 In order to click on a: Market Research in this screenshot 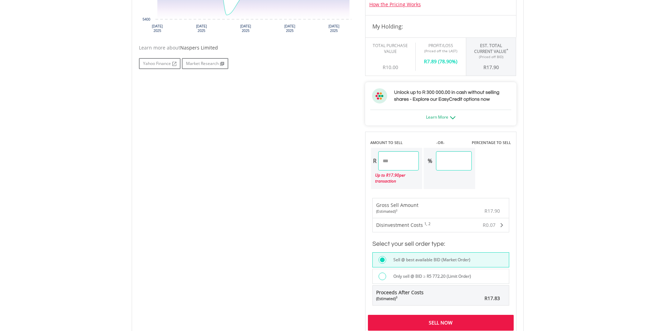, I will do `click(205, 64)`.